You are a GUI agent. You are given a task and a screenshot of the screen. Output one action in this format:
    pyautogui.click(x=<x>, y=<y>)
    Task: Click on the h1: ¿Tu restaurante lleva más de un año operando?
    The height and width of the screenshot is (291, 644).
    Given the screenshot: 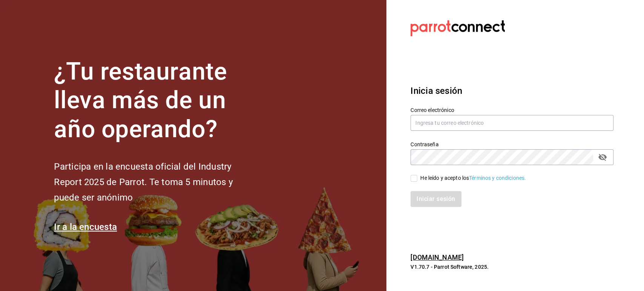 What is the action you would take?
    pyautogui.click(x=156, y=101)
    